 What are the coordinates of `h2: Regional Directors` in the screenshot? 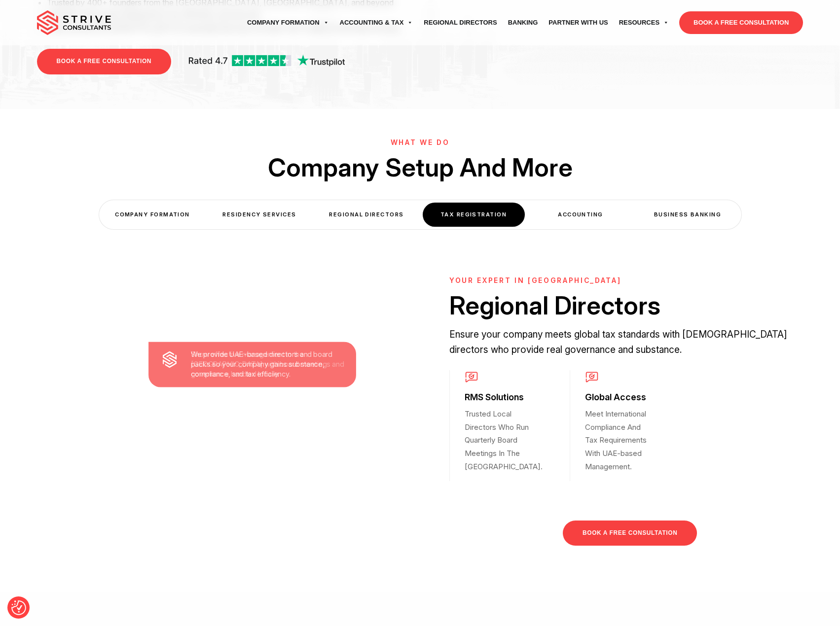 It's located at (630, 305).